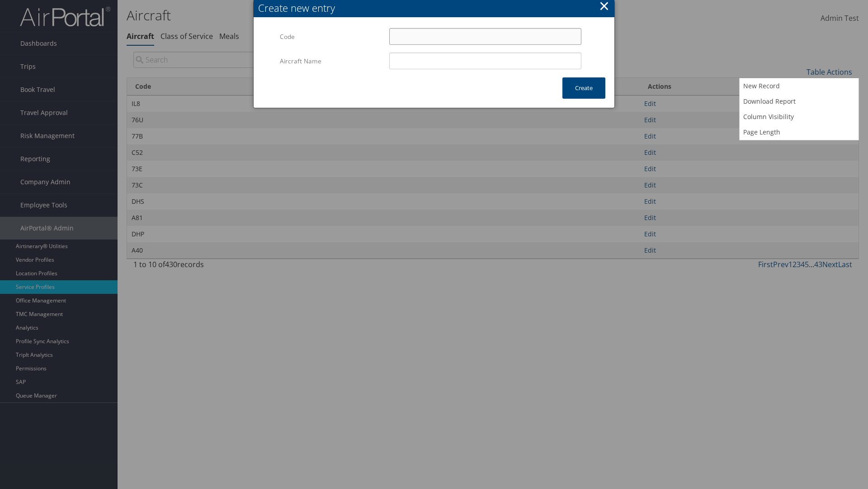 Image resolution: width=868 pixels, height=489 pixels. What do you see at coordinates (331, 36) in the screenshot?
I see `label: Code` at bounding box center [331, 36].